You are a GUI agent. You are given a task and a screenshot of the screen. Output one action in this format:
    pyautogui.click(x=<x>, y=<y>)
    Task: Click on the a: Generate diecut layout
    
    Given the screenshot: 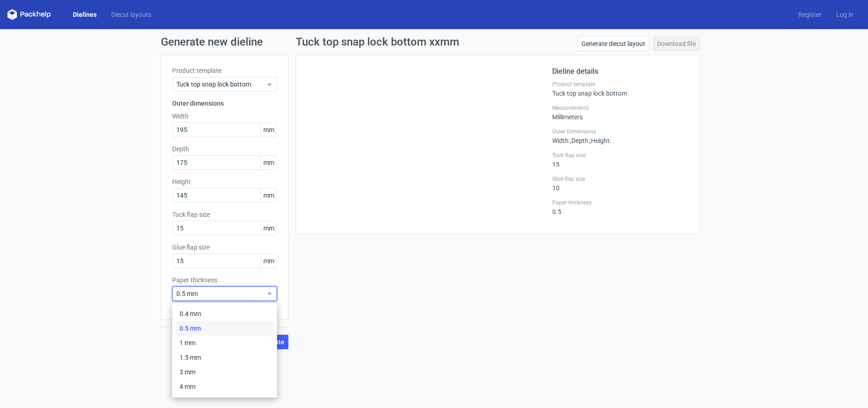 What is the action you would take?
    pyautogui.click(x=613, y=43)
    